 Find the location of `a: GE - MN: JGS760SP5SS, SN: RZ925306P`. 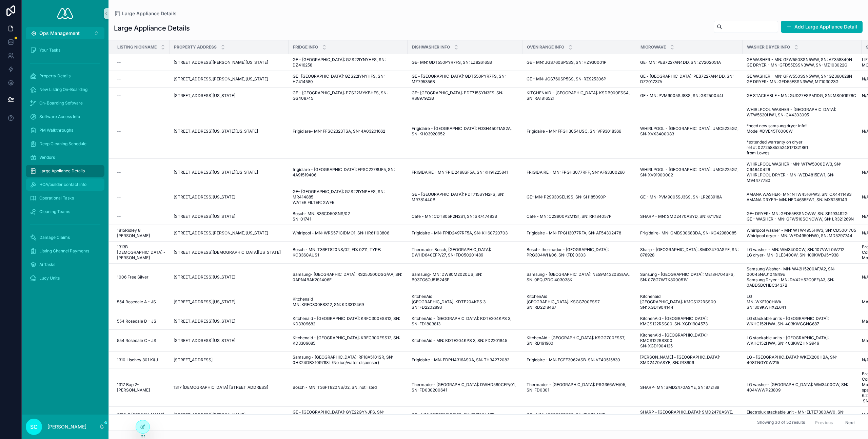

a: GE - MN: JGS760SP5SS, SN: RZ925306P is located at coordinates (579, 79).